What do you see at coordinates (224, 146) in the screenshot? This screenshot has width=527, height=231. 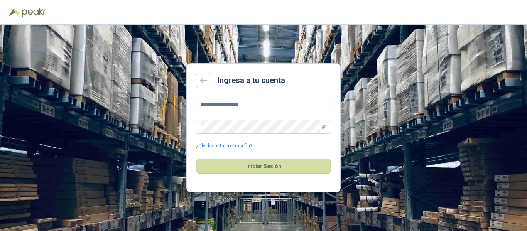 I see `a: ¿Olvidaste tu contraseña?` at bounding box center [224, 146].